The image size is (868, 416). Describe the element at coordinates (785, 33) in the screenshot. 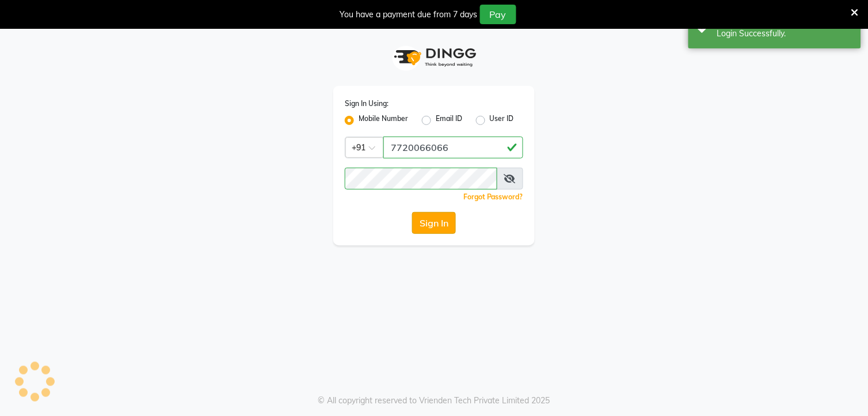

I see `div: Login Successfully.` at that location.